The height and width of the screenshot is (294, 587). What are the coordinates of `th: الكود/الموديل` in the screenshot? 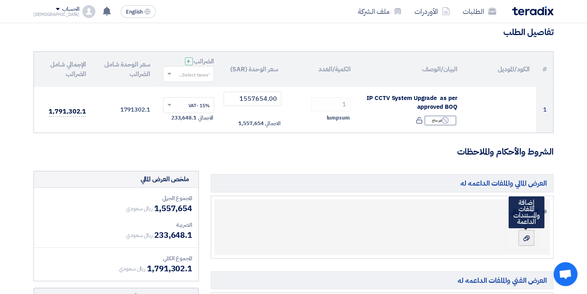 It's located at (500, 69).